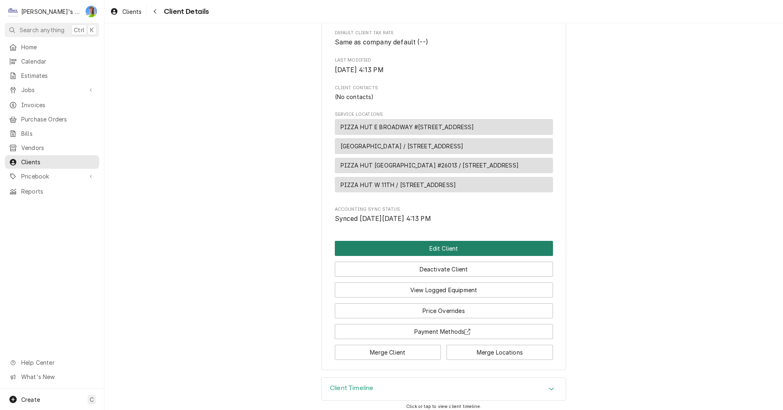 This screenshot has width=783, height=410. Describe the element at coordinates (352, 388) in the screenshot. I see `h3: Client Timeline` at that location.